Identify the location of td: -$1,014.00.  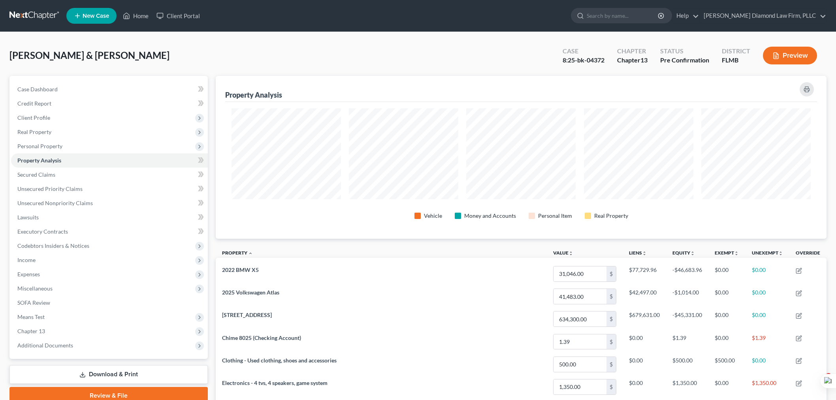
(687, 296).